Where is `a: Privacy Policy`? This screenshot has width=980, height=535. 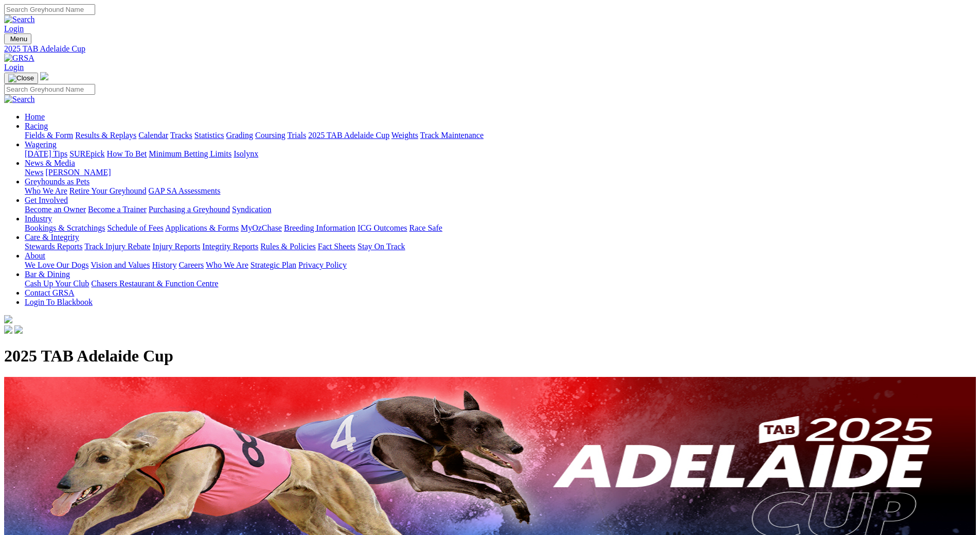 a: Privacy Policy is located at coordinates (323, 265).